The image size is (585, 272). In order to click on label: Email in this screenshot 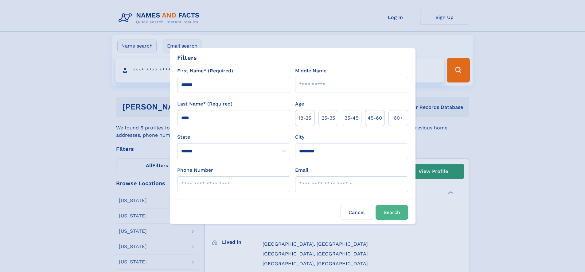, I will do `click(302, 170)`.